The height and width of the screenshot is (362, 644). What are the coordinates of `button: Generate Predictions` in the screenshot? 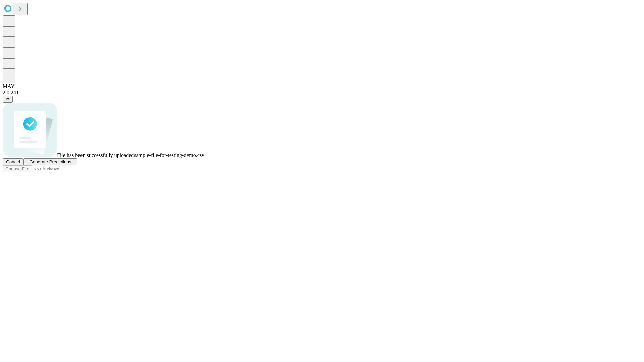 It's located at (50, 162).